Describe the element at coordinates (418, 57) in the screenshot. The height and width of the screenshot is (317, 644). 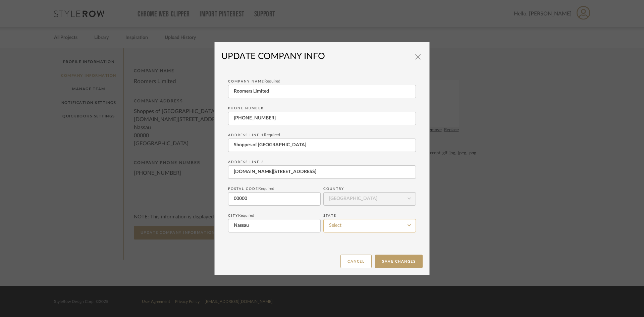
I see `button: Close` at that location.